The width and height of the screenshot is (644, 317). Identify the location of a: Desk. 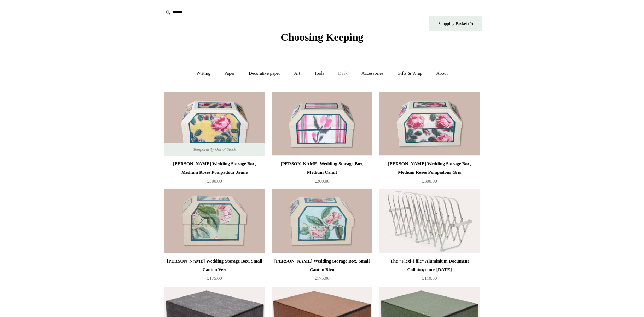
(343, 73).